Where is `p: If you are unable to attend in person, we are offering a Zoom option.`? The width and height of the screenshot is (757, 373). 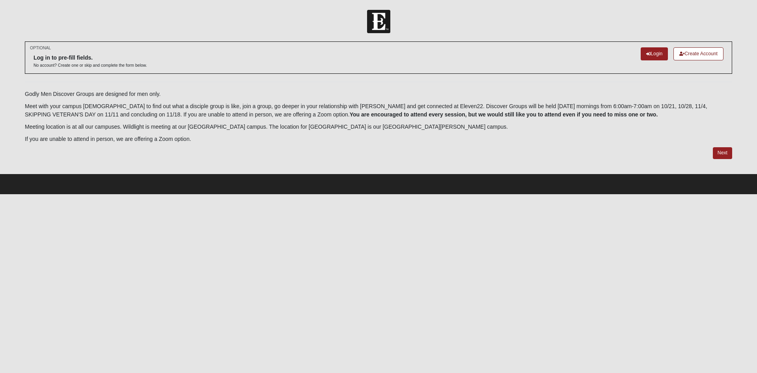 p: If you are unable to attend in person, we are offering a Zoom option. is located at coordinates (378, 139).